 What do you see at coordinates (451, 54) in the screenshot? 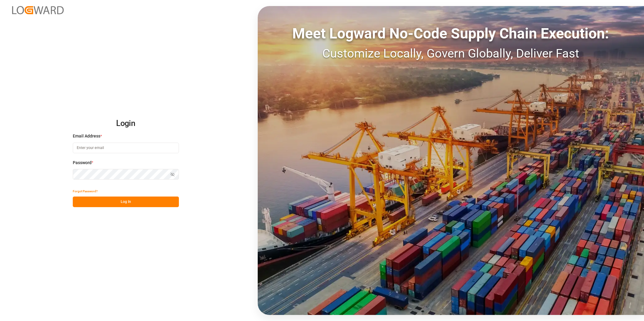
I see `div: Customize Locally, Govern Globally, Deliver Fast` at bounding box center [451, 54].